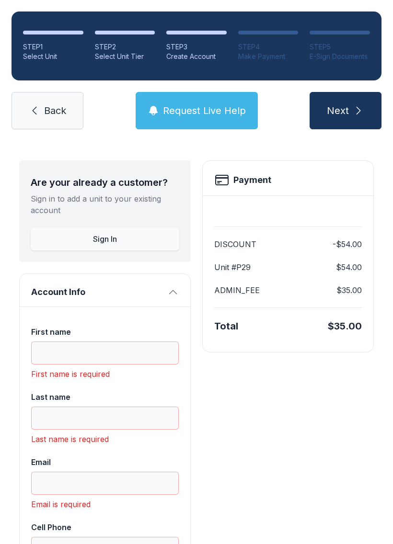 Image resolution: width=393 pixels, height=544 pixels. Describe the element at coordinates (105, 290) in the screenshot. I see `button: Account Info` at that location.